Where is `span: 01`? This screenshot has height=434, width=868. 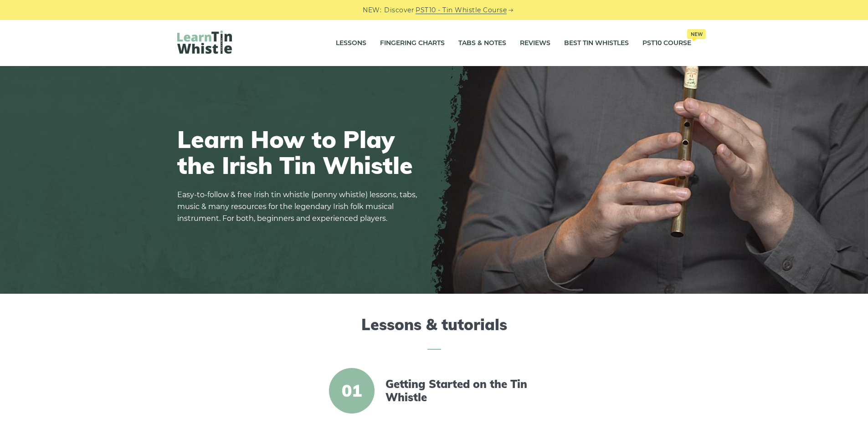
span: 01 is located at coordinates (352, 391).